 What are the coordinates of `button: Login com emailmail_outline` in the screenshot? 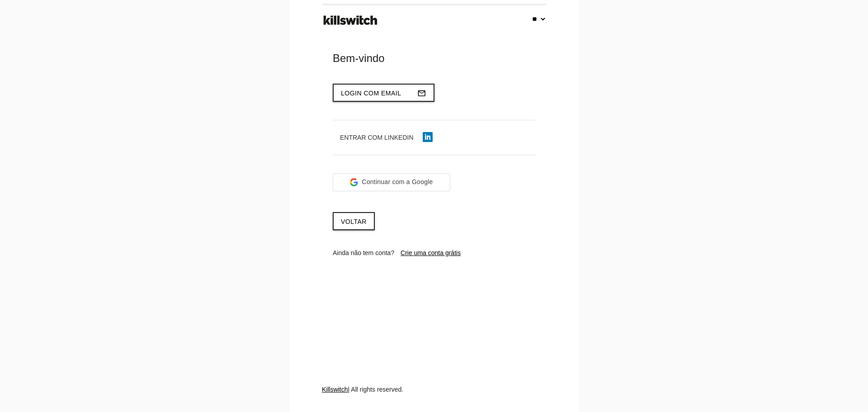 It's located at (383, 93).